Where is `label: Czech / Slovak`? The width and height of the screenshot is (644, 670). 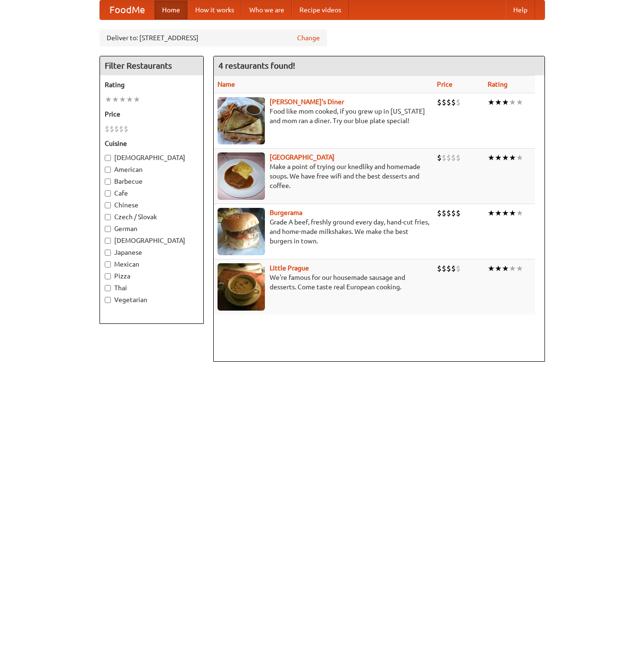
label: Czech / Slovak is located at coordinates (152, 217).